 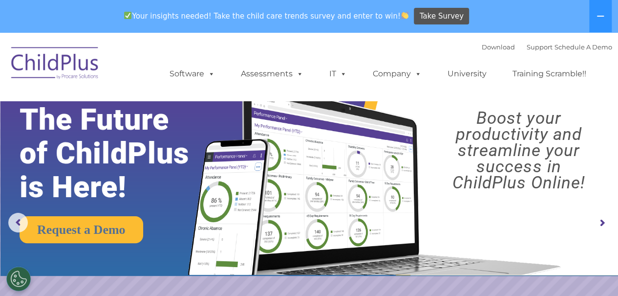 What do you see at coordinates (583, 47) in the screenshot?
I see `a: Schedule A Demo` at bounding box center [583, 47].